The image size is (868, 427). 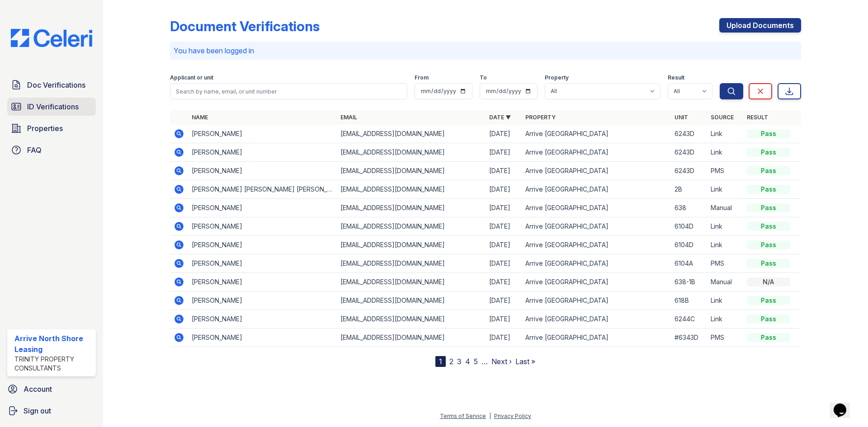 What do you see at coordinates (451, 362) in the screenshot?
I see `a: 2` at bounding box center [451, 362].